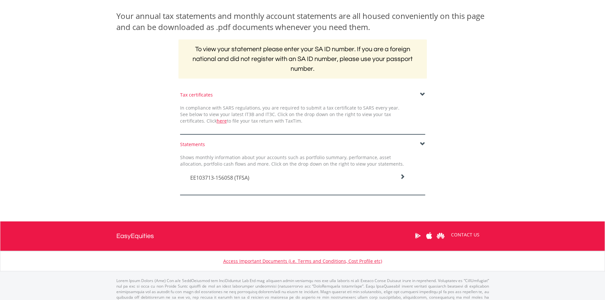 This screenshot has height=300, width=605. Describe the element at coordinates (221, 121) in the screenshot. I see `a: here` at that location.